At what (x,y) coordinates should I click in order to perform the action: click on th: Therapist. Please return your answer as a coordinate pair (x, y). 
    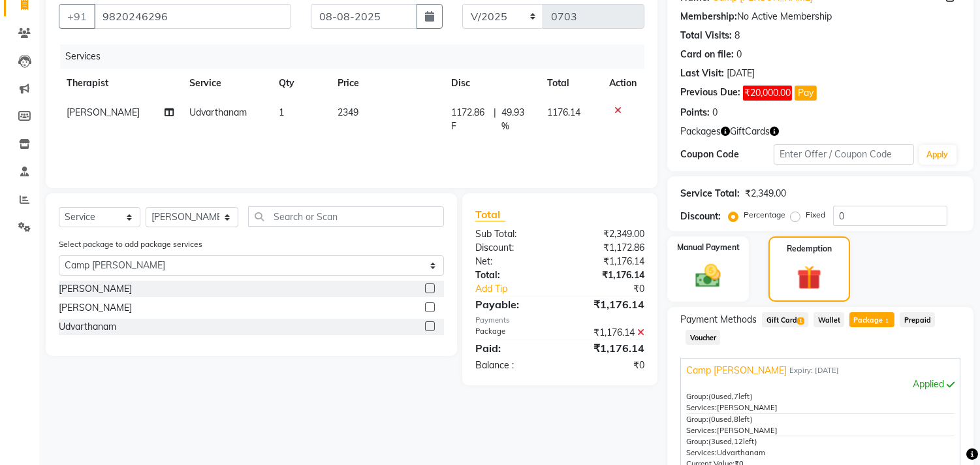
    Looking at the image, I should click on (120, 83).